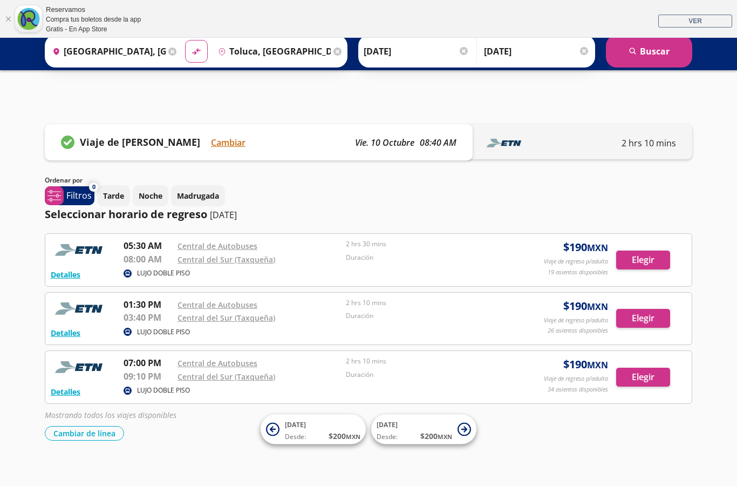 The image size is (737, 486). Describe the element at coordinates (578, 389) in the screenshot. I see `p: 34 asientos disponibles` at that location.